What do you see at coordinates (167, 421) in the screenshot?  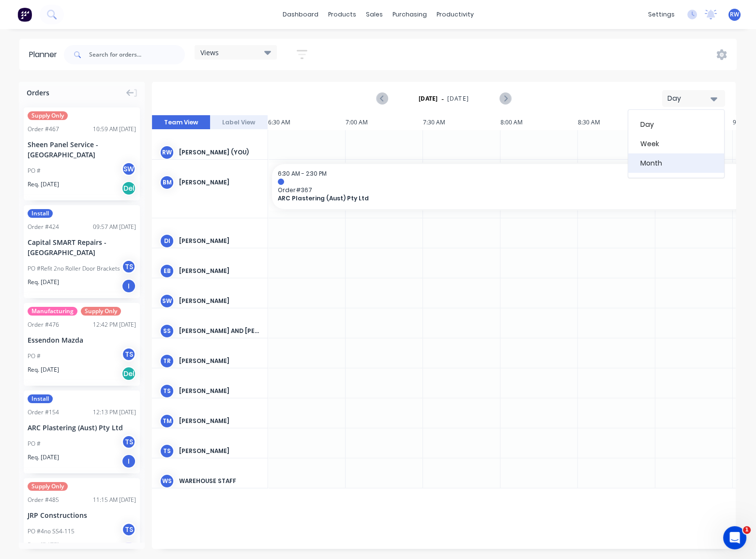 I see `div: TM` at bounding box center [167, 421].